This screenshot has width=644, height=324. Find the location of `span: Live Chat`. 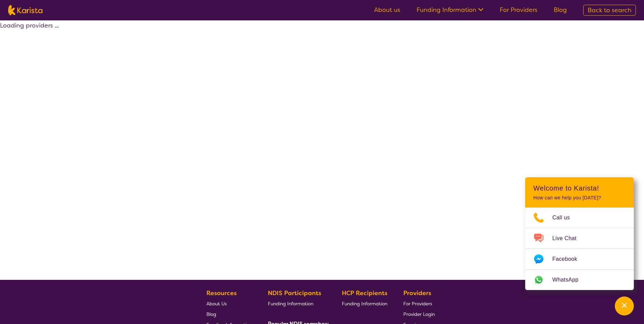

span: Live Chat is located at coordinates (568, 238).